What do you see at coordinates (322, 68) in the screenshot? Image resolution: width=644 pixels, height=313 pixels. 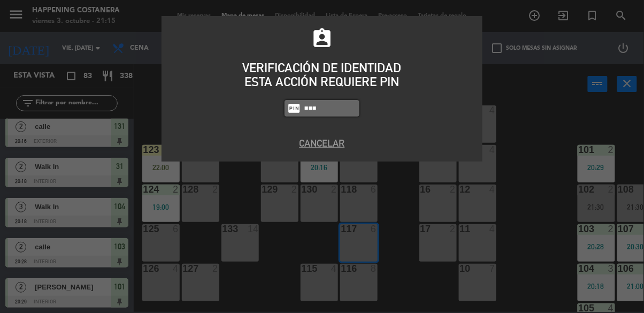 I see `div: VERIFICACIÓN DE IDENTIDAD` at bounding box center [322, 68].